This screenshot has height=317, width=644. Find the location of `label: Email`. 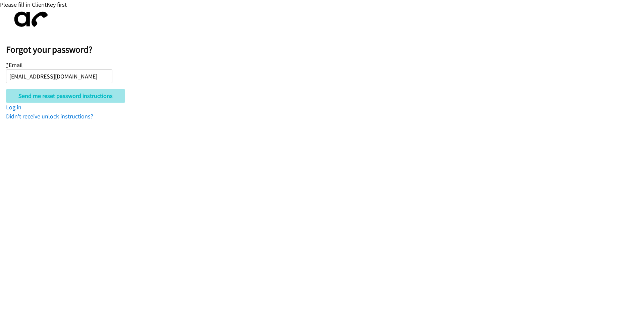

label: Email is located at coordinates (14, 65).